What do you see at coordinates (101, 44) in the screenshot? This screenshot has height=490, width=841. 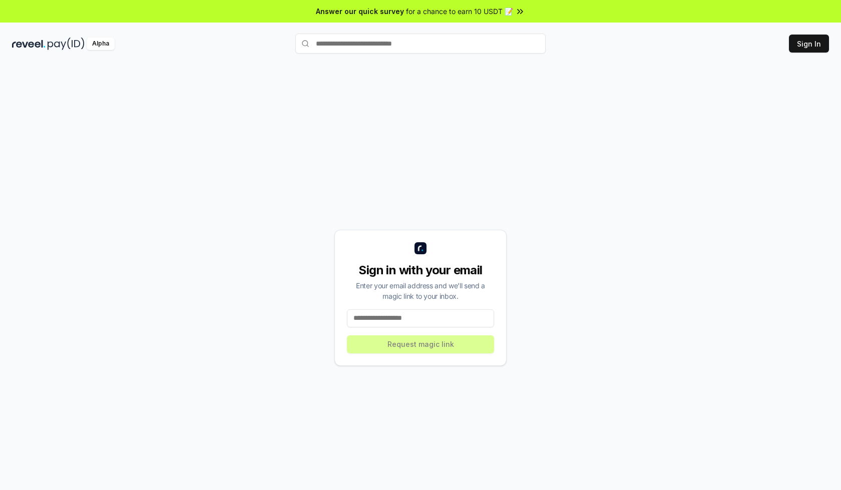 I see `div: Alpha` at bounding box center [101, 44].